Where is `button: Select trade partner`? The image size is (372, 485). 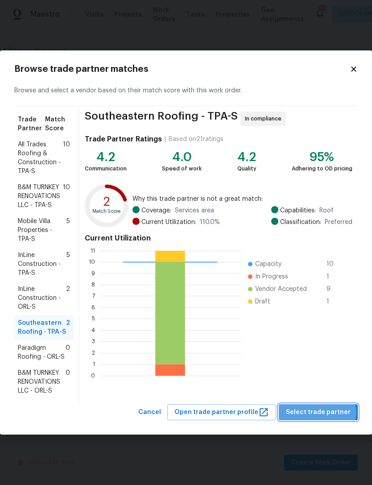
button: Select trade partner is located at coordinates (318, 413).